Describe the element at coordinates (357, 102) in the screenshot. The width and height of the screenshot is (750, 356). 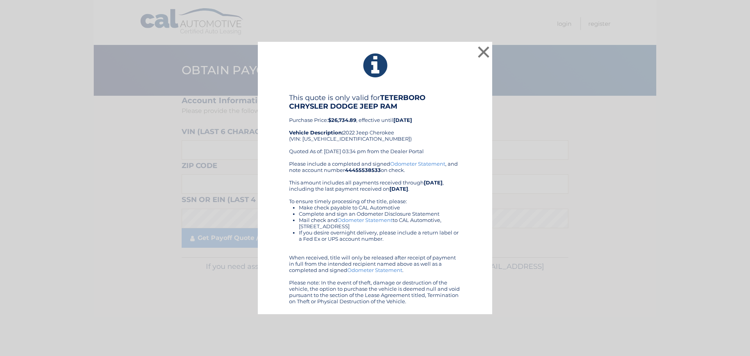
I see `b: TETERBORO CHRYSLER DODGE JEEP RAM` at that location.